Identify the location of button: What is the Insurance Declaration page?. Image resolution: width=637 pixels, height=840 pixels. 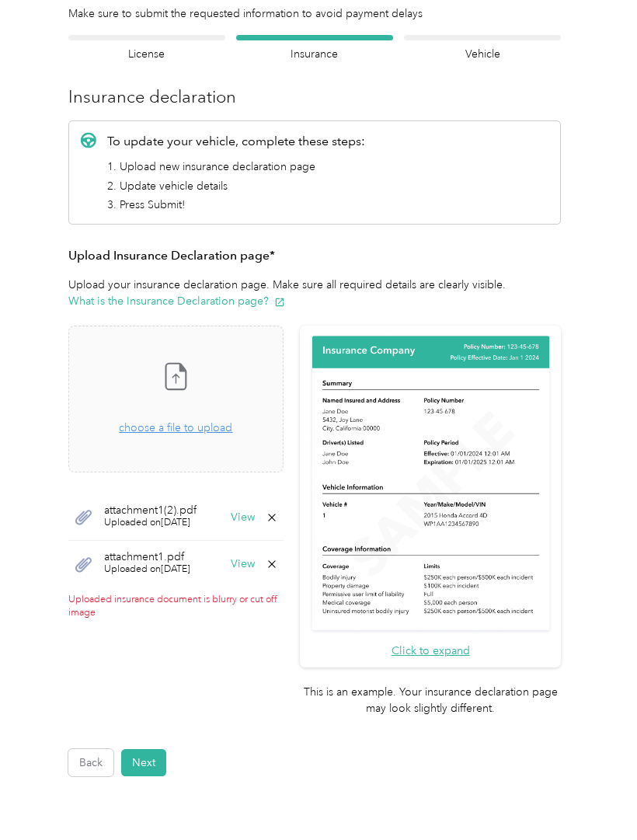
(176, 300).